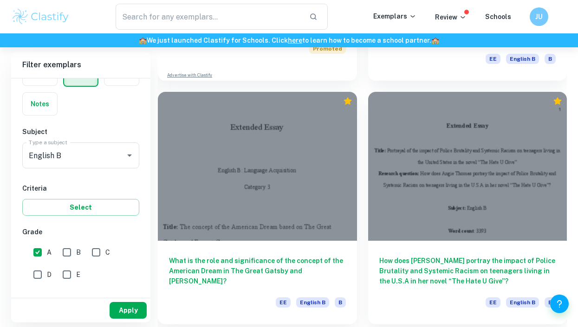 The image size is (578, 327). Describe the element at coordinates (560, 304) in the screenshot. I see `button: Help and Feedback` at that location.